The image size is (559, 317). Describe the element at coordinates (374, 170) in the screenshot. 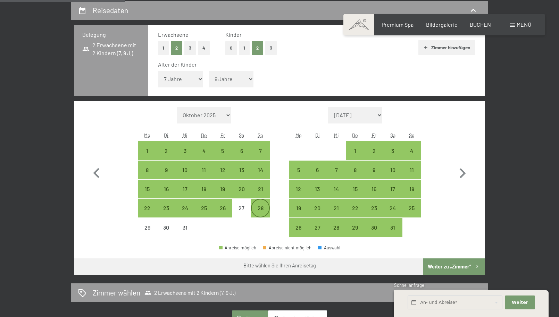

I see `div: Fri Jan 09 2026` at that location.